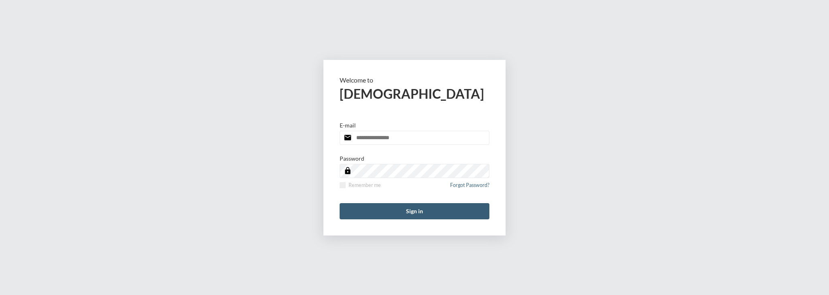  What do you see at coordinates (352, 158) in the screenshot?
I see `p: Password` at bounding box center [352, 158].